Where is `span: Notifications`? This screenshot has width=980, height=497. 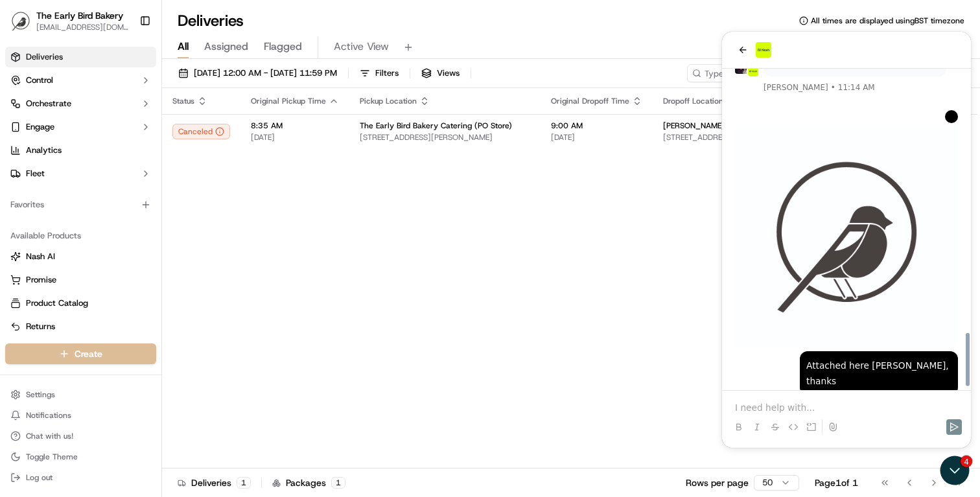
span: Notifications is located at coordinates (49, 415).